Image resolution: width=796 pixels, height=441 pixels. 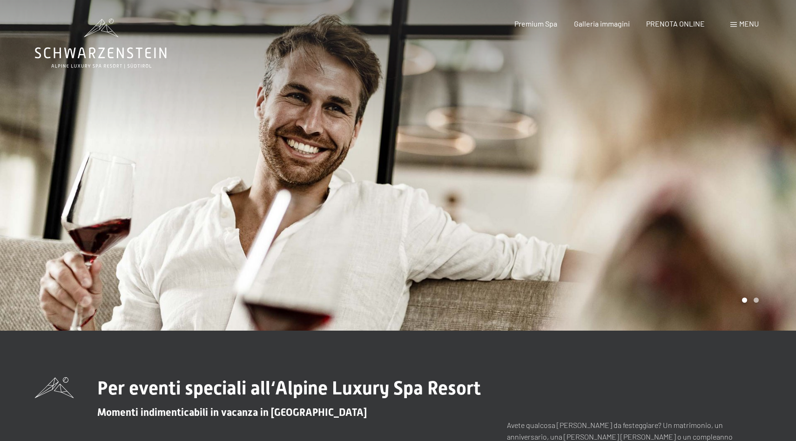 I want to click on span: Menu, so click(x=749, y=23).